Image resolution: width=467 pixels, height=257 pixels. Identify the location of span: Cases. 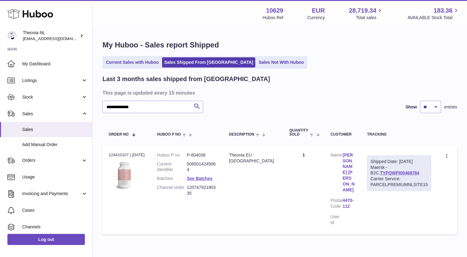
(55, 210).